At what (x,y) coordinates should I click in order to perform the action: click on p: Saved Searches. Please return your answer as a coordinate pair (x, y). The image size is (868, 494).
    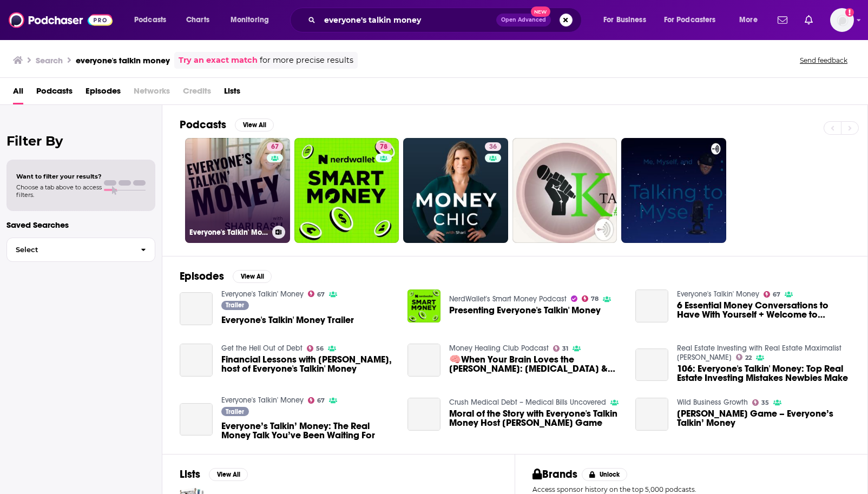
    Looking at the image, I should click on (81, 224).